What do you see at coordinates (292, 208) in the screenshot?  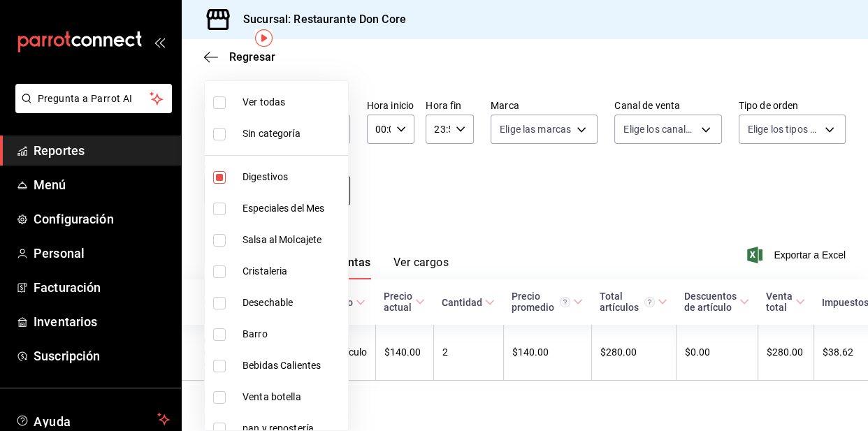 I see `span: Especiales del Mes` at bounding box center [292, 208].